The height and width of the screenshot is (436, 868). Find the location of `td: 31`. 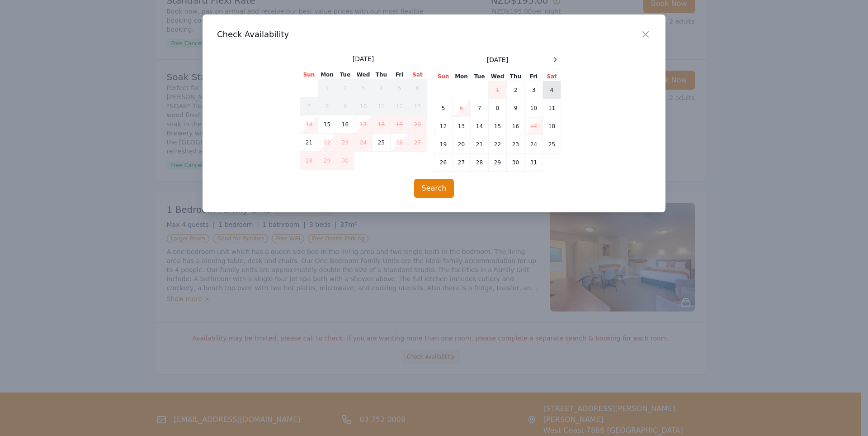

td: 31 is located at coordinates (534, 163).